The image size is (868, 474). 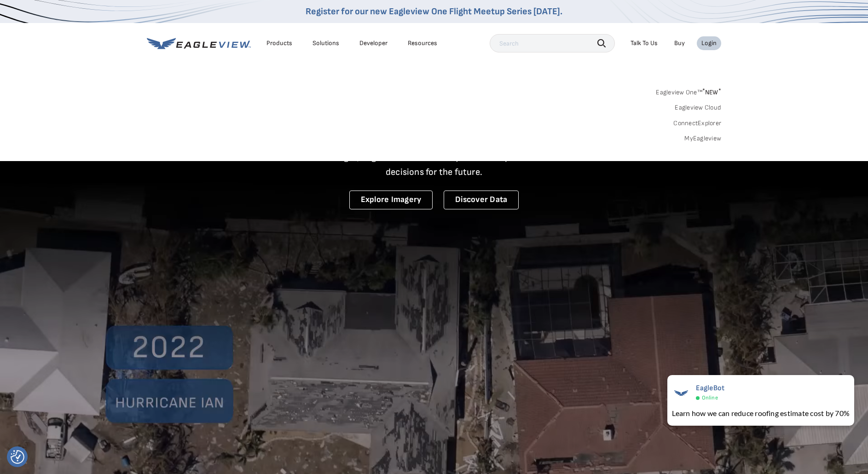 I want to click on a: Buy, so click(x=679, y=43).